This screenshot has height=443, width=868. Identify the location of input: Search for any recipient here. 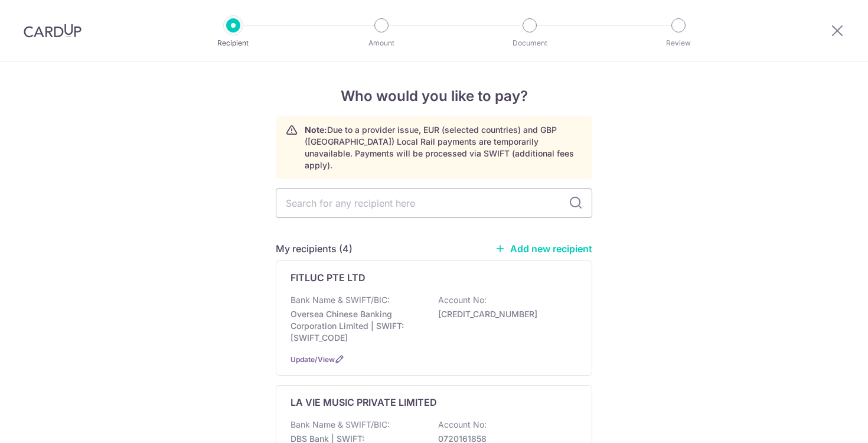
(434, 203).